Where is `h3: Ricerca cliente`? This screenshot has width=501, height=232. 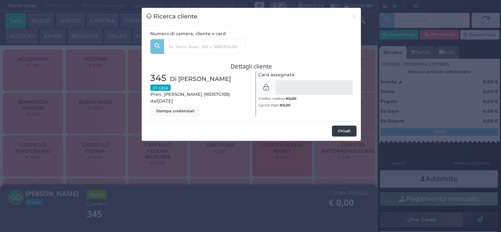
h3: Ricerca cliente is located at coordinates (172, 16).